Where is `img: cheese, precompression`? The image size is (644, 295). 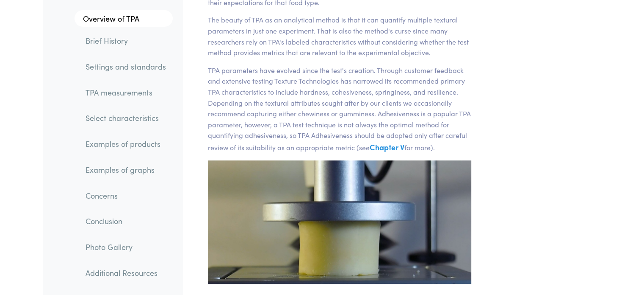
img: cheese, precompression is located at coordinates (340, 223).